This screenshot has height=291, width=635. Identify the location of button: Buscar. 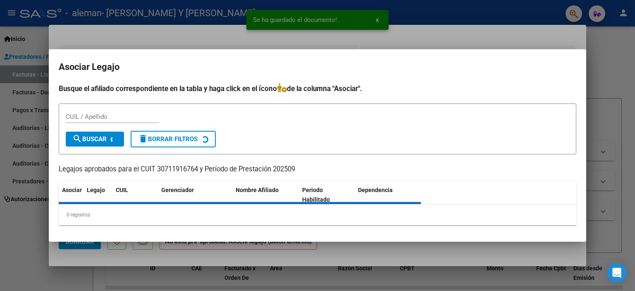
(95, 139).